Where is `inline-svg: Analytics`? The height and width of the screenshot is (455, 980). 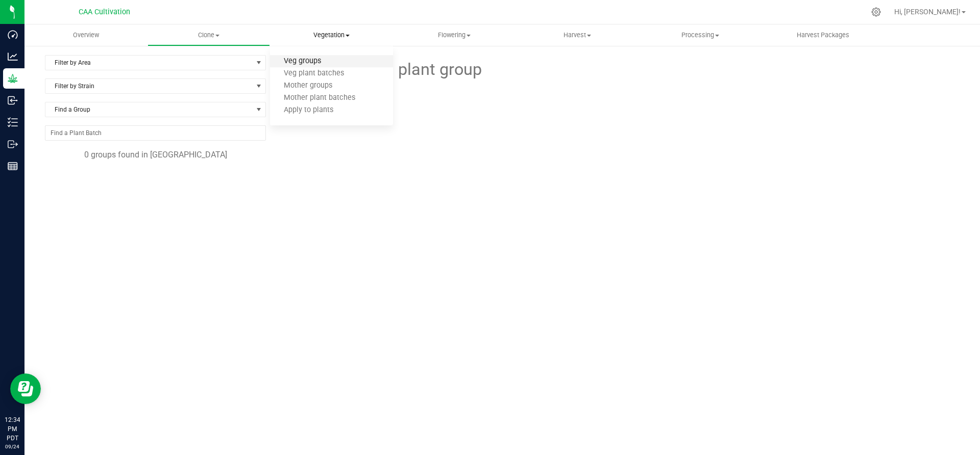 inline-svg: Analytics is located at coordinates (13, 57).